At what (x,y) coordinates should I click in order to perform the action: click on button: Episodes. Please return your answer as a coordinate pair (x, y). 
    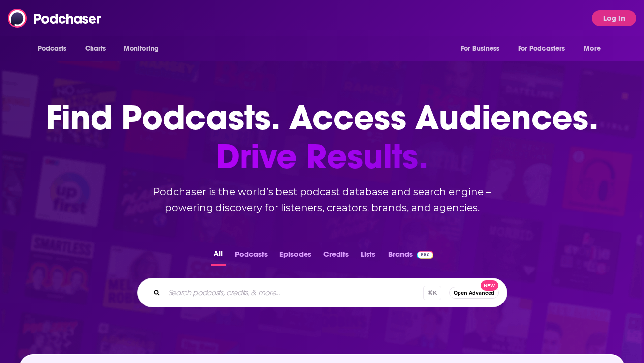
    Looking at the image, I should click on (295, 257).